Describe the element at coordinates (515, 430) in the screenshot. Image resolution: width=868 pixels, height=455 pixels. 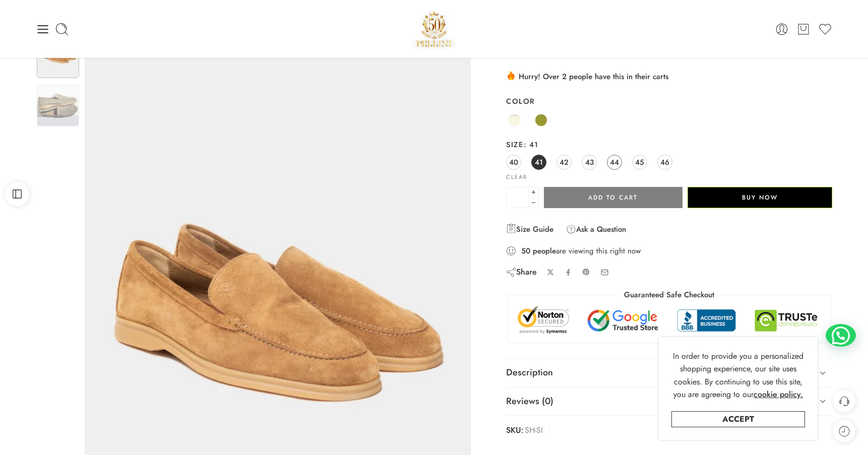
I see `strong: SKU:` at that location.